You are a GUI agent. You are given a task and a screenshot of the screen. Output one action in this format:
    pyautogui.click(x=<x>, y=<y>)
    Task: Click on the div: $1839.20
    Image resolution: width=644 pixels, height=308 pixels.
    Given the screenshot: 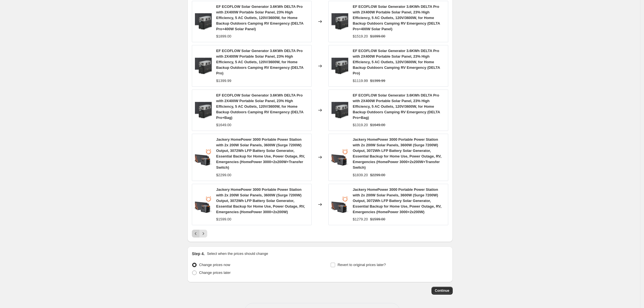 What is the action you would take?
    pyautogui.click(x=361, y=175)
    